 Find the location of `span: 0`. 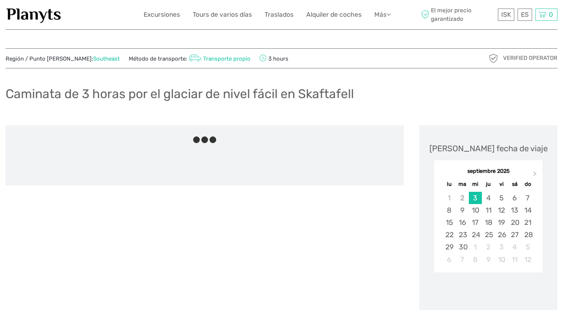

span: 0 is located at coordinates (550, 15).